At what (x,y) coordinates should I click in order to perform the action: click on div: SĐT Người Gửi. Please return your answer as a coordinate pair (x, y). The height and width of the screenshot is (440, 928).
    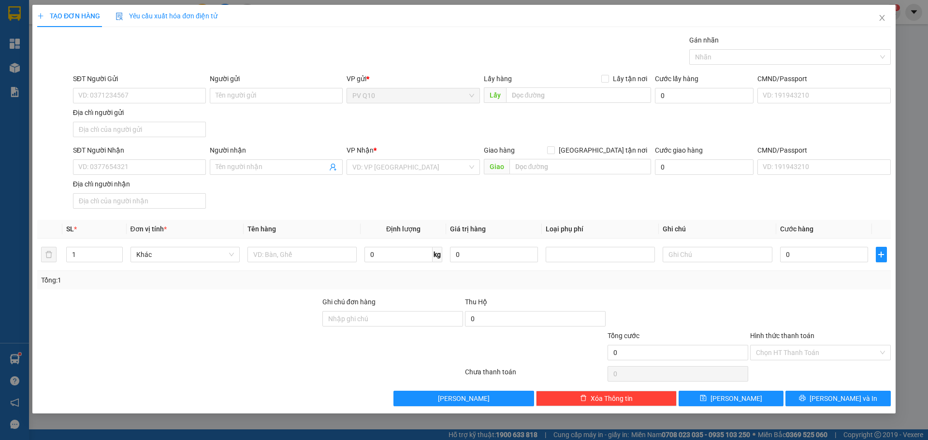
    Looking at the image, I should click on (139, 79).